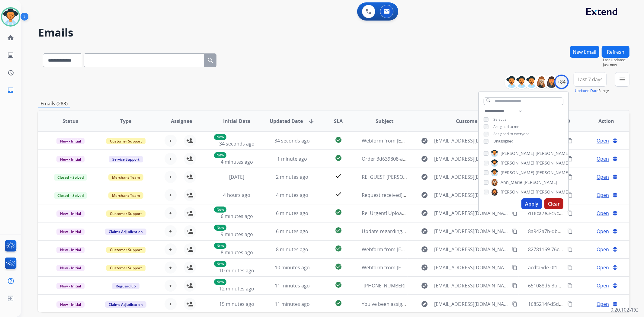 The width and height of the screenshot is (644, 317). What do you see at coordinates (292, 213) in the screenshot?
I see `span: 6 minutes ago` at bounding box center [292, 213].